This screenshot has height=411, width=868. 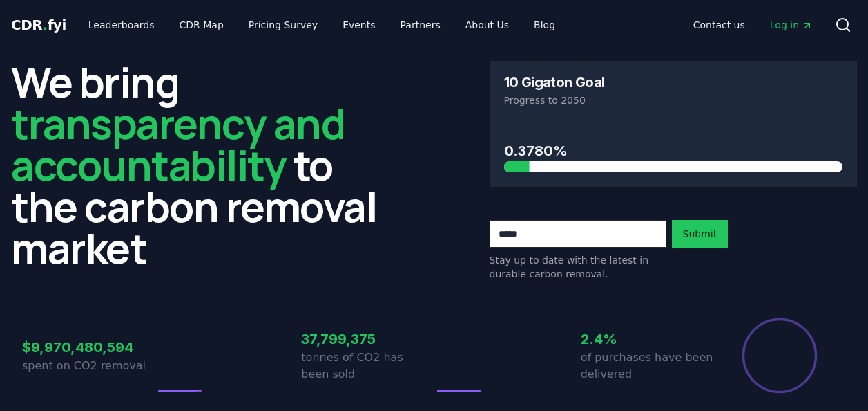 I want to click on a: Partners, so click(x=421, y=25).